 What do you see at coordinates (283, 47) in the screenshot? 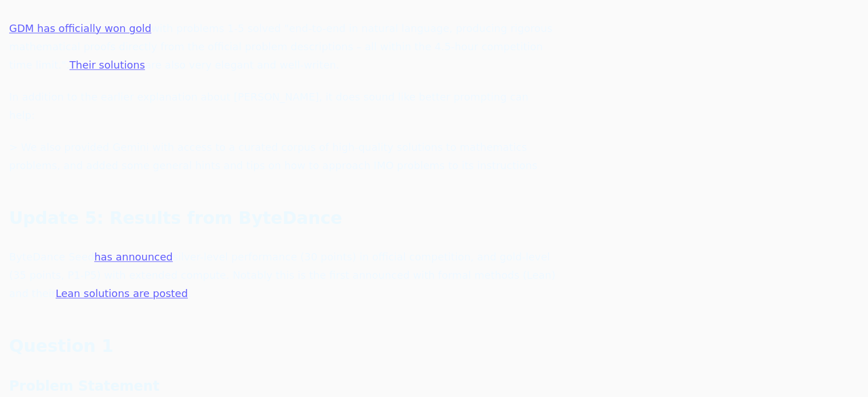
I see `p: with problems 1-5 solved "end-to-end in natural language, producing rigorous mathematical proofs ...` at bounding box center [283, 47].